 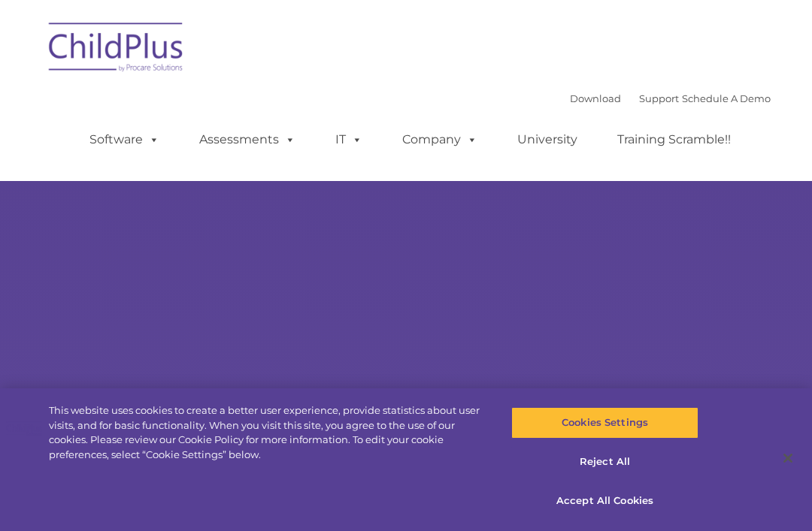 I want to click on a: Company, so click(x=440, y=139).